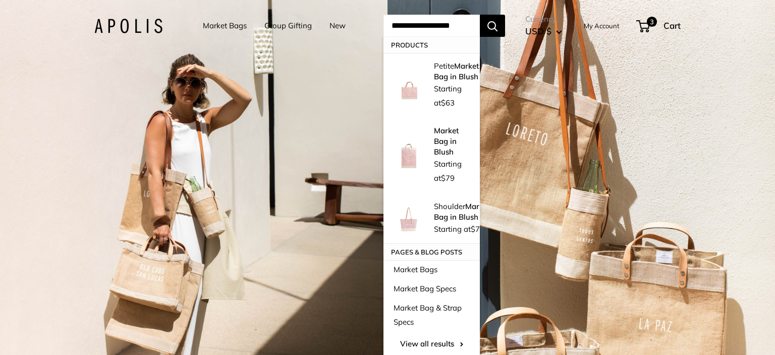 Image resolution: width=775 pixels, height=355 pixels. What do you see at coordinates (409, 85) in the screenshot?
I see `img: description_Our first ever Blush Collection` at bounding box center [409, 85].